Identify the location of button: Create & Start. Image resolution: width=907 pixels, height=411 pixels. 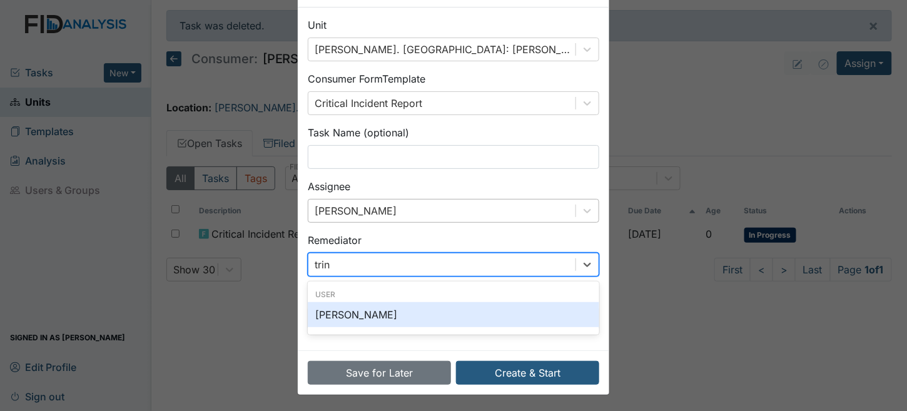
(528, 373).